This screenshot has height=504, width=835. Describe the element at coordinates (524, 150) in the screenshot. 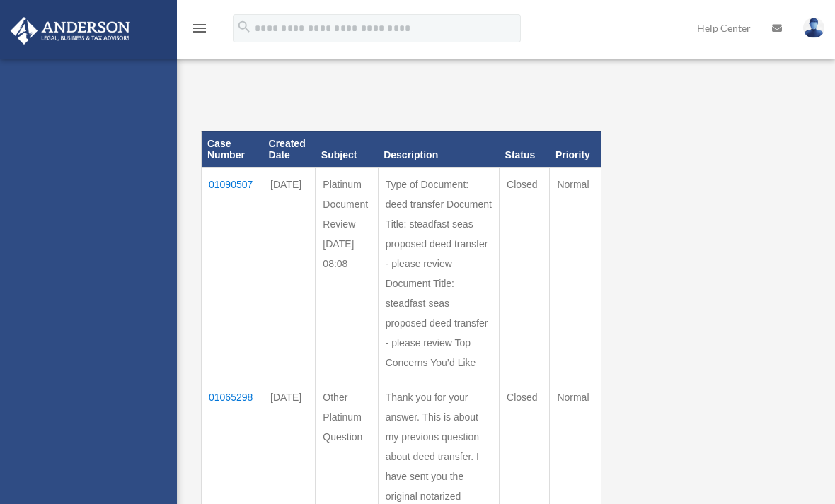

I see `th: Status` at that location.